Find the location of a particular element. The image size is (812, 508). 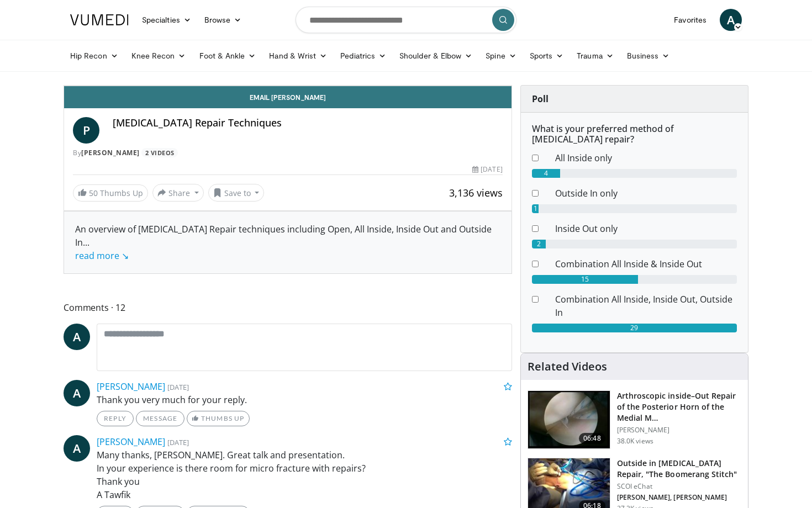

h4: Related Videos is located at coordinates (567, 366).